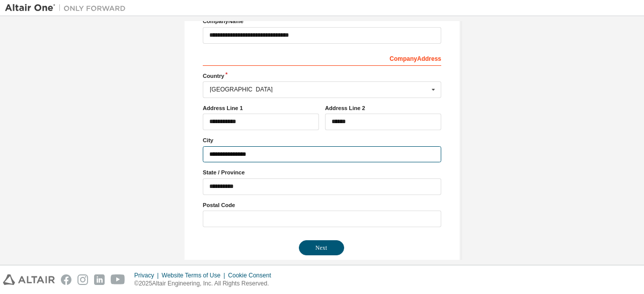 This screenshot has width=644, height=294. I want to click on div: Company Address, so click(322, 58).